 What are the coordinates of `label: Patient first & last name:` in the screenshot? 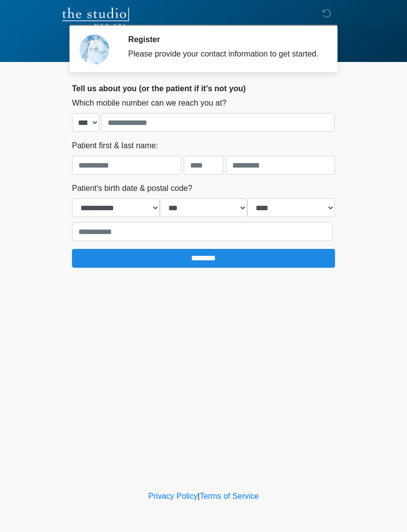 It's located at (115, 146).